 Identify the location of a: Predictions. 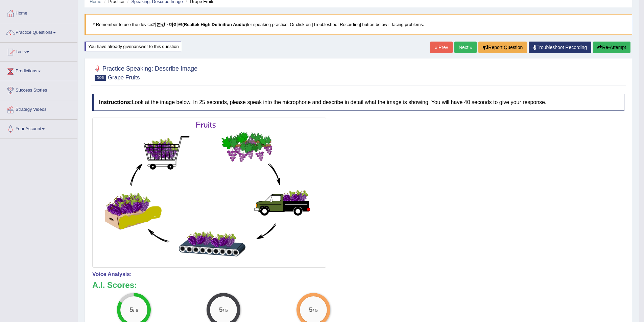
(39, 70).